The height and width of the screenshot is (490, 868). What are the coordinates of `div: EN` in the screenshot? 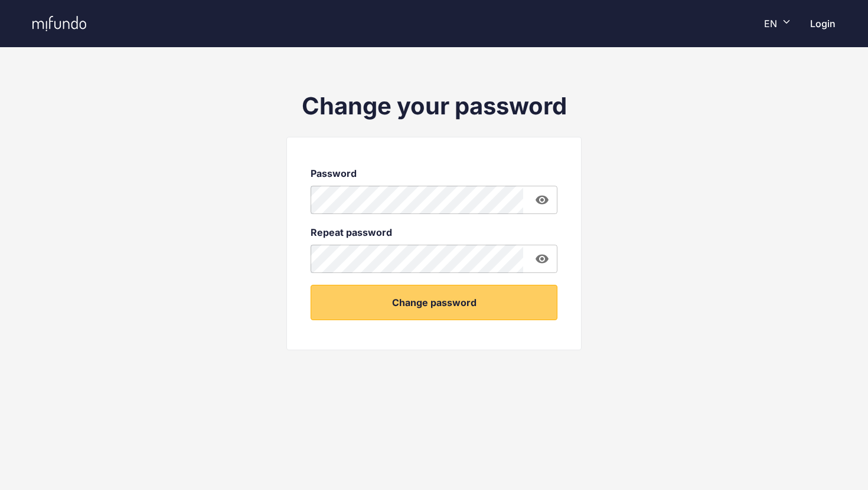 It's located at (778, 23).